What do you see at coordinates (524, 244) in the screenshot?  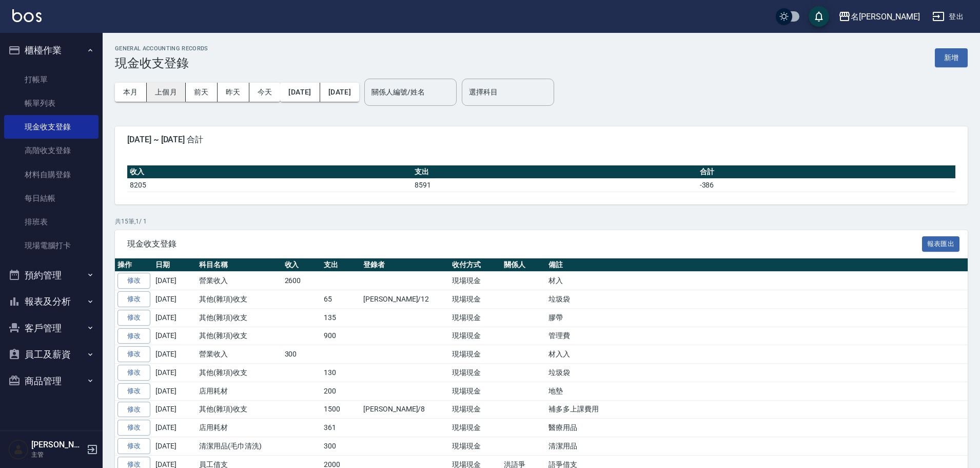 I see `span: 現金收支登錄` at bounding box center [524, 244].